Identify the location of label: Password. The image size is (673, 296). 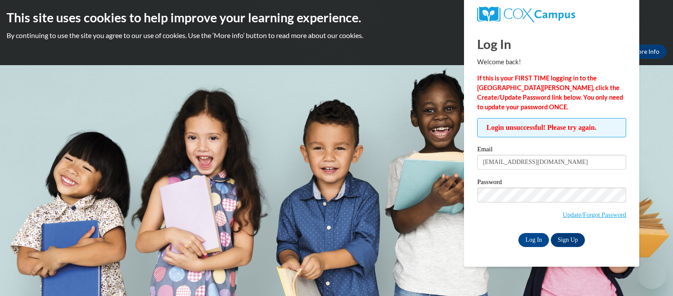
(551, 183).